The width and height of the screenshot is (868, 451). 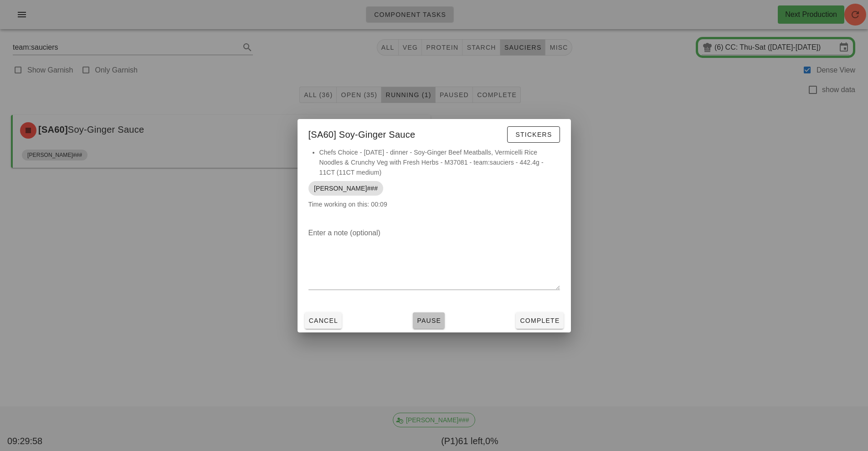 What do you see at coordinates (539, 320) in the screenshot?
I see `span: Complete` at bounding box center [539, 320].